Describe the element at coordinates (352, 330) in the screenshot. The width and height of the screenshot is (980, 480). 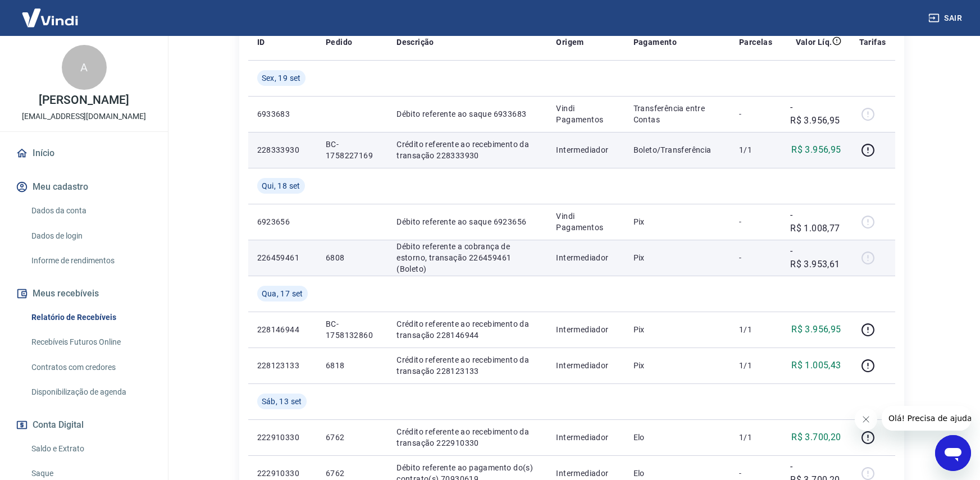
I see `p: BC-1758132860` at that location.